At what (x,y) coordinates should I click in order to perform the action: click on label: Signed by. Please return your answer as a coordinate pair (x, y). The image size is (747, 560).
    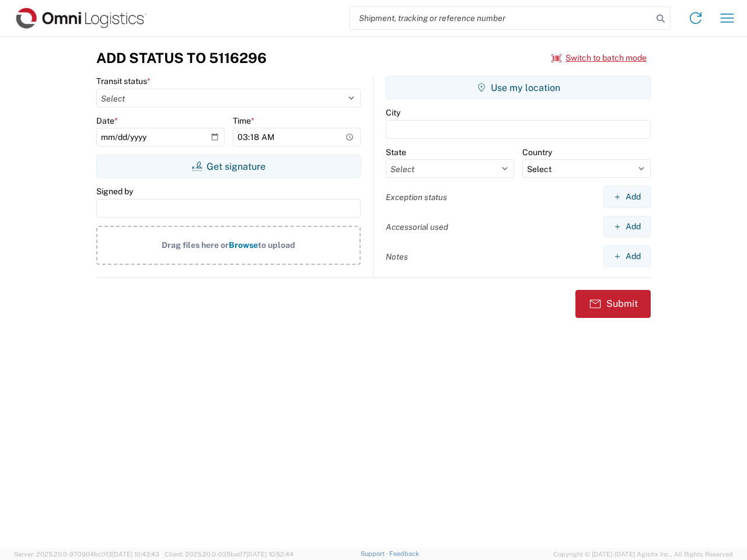
    Looking at the image, I should click on (114, 191).